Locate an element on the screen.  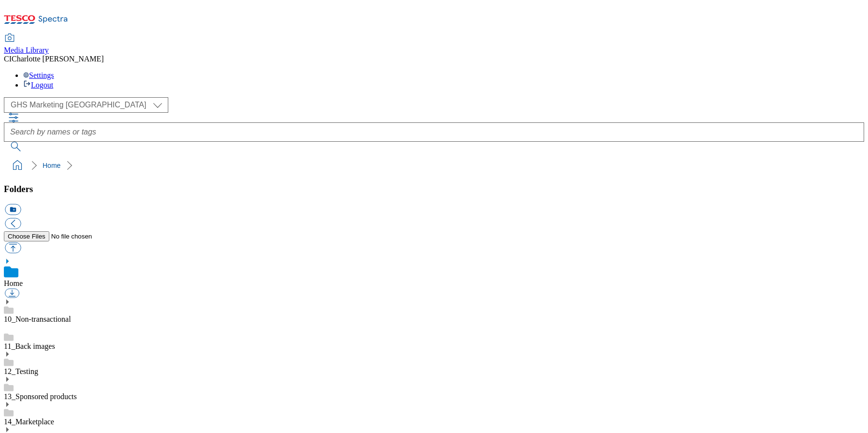
a: 11_Back images is located at coordinates (29, 345).